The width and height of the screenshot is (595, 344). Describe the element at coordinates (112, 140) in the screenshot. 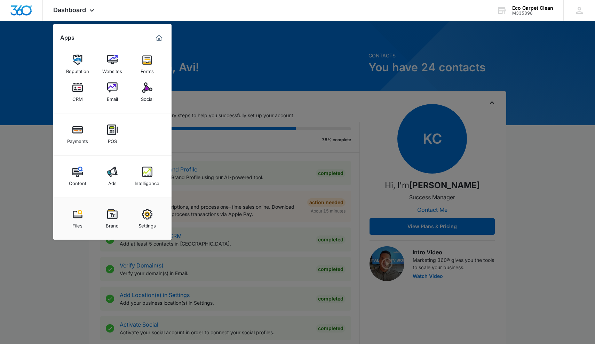

I see `div: POS` at that location.